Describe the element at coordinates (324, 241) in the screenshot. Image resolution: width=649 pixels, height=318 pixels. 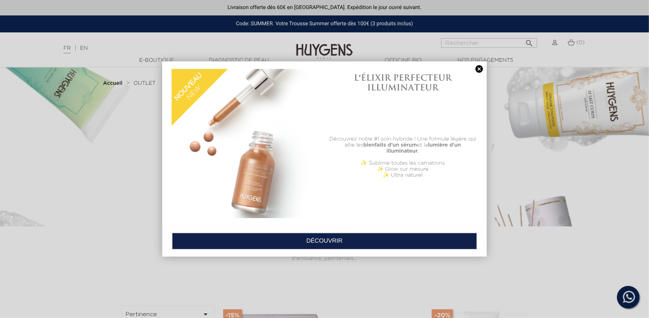
I see `a: DÉCOUVRIR` at that location.